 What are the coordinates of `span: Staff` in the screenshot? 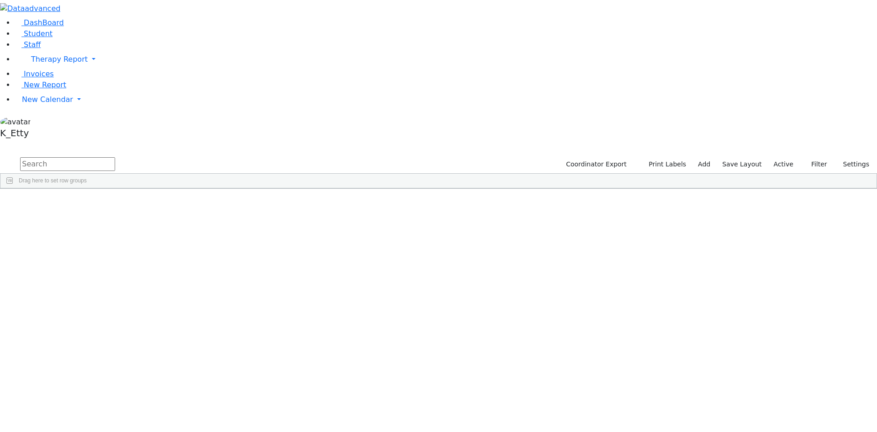 It's located at (32, 44).